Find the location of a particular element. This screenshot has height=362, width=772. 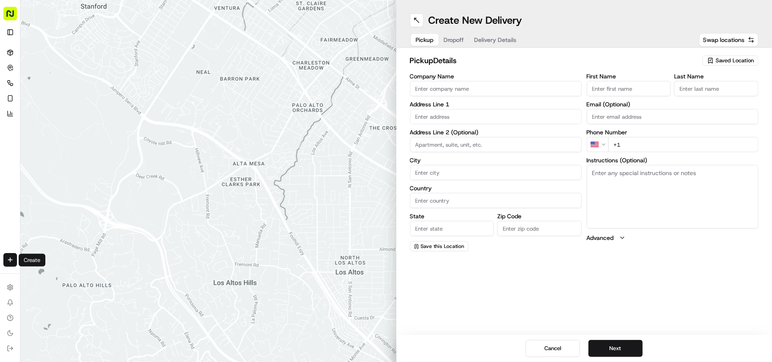

button: Start new chat is located at coordinates (149, 89).